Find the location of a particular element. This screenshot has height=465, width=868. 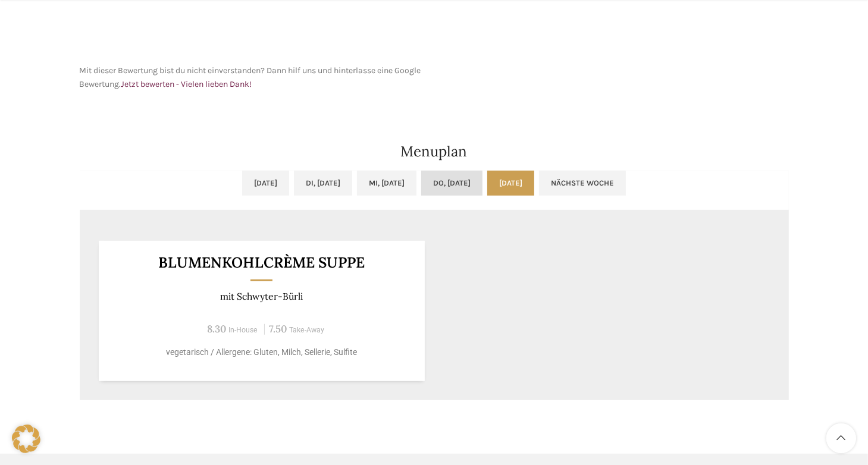

span: 8.30 is located at coordinates (216, 329).